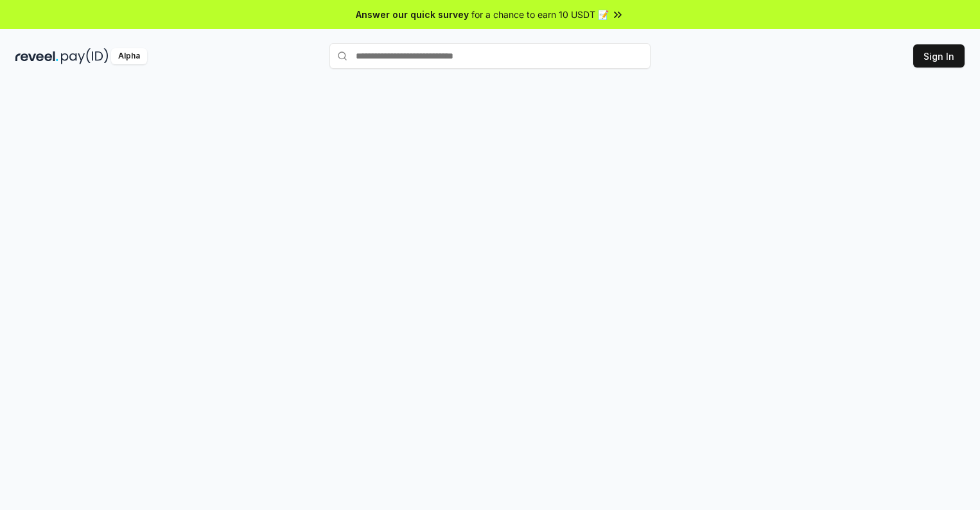 The image size is (980, 510). I want to click on span: Answer our quick survey, so click(412, 14).